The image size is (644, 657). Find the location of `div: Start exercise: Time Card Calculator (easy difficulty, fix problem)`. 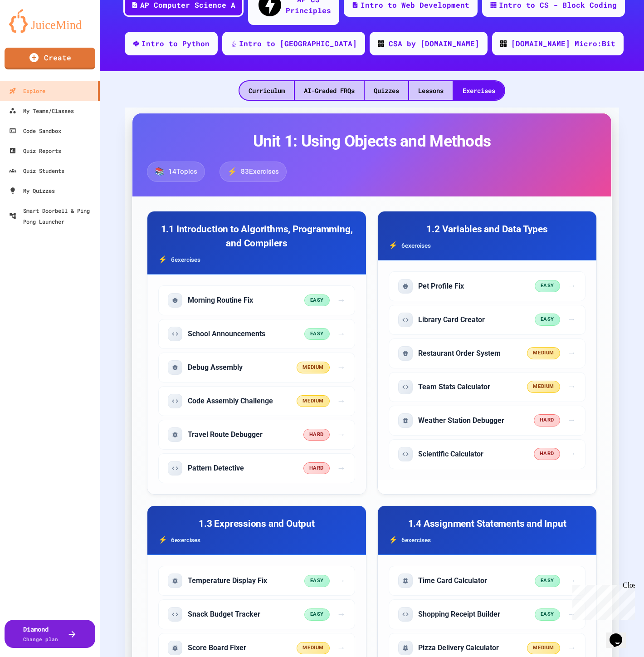

div: Start exercise: Time Card Calculator (easy difficulty, fix problem) is located at coordinates (487, 580).